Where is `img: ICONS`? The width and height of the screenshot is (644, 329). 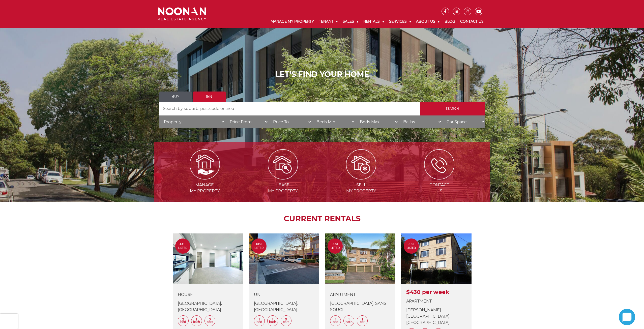
img: ICONS is located at coordinates (439, 164).